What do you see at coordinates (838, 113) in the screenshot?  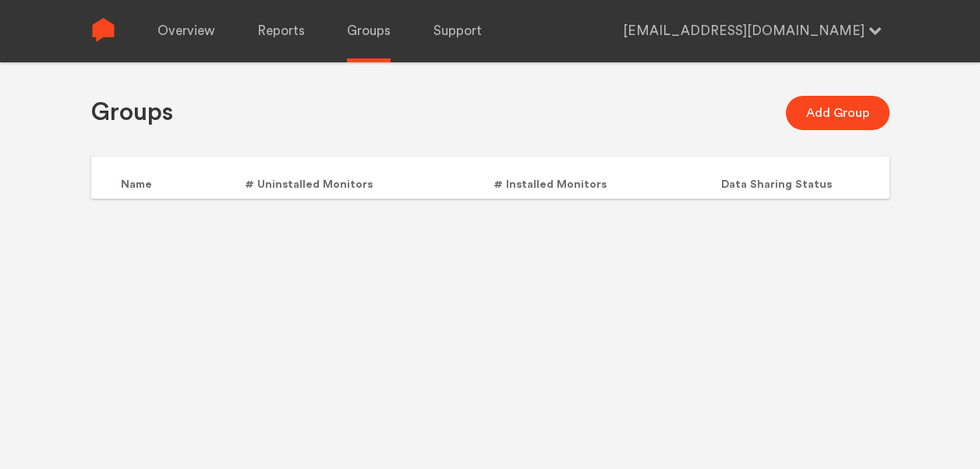 I see `button: Add Group` at bounding box center [838, 113].